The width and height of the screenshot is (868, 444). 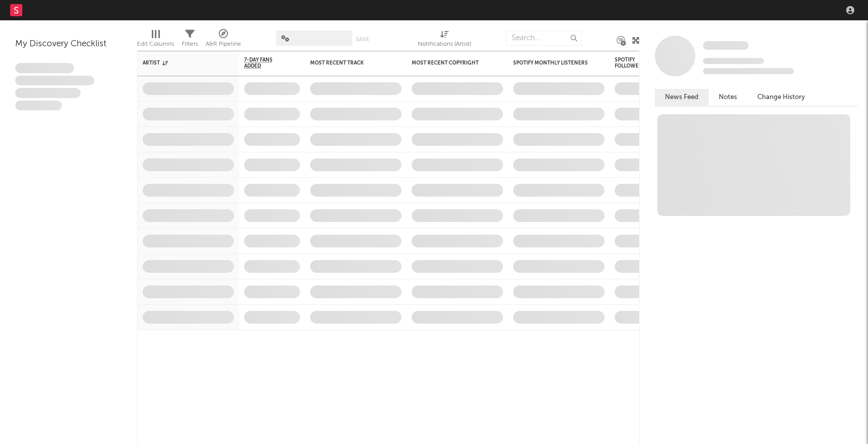 What do you see at coordinates (181, 63) in the screenshot?
I see `div: Artist` at bounding box center [181, 63].